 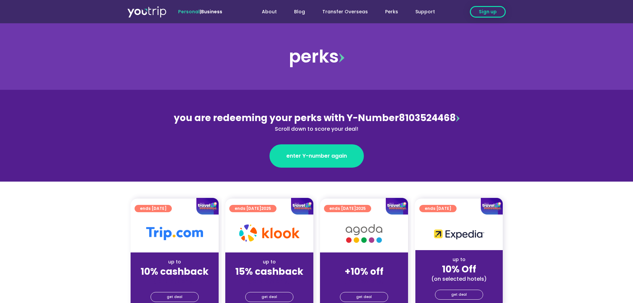 What do you see at coordinates (425, 12) in the screenshot?
I see `a: Support` at bounding box center [425, 12].